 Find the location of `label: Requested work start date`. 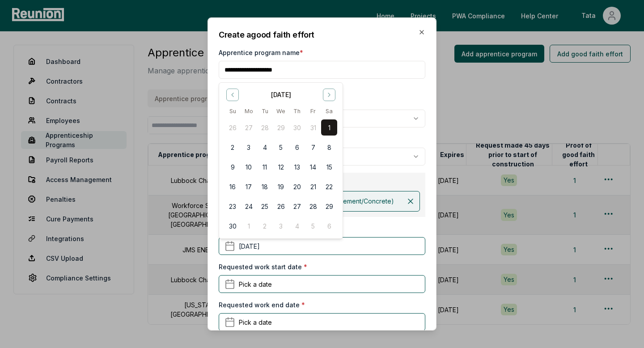

label: Requested work start date is located at coordinates (263, 266).